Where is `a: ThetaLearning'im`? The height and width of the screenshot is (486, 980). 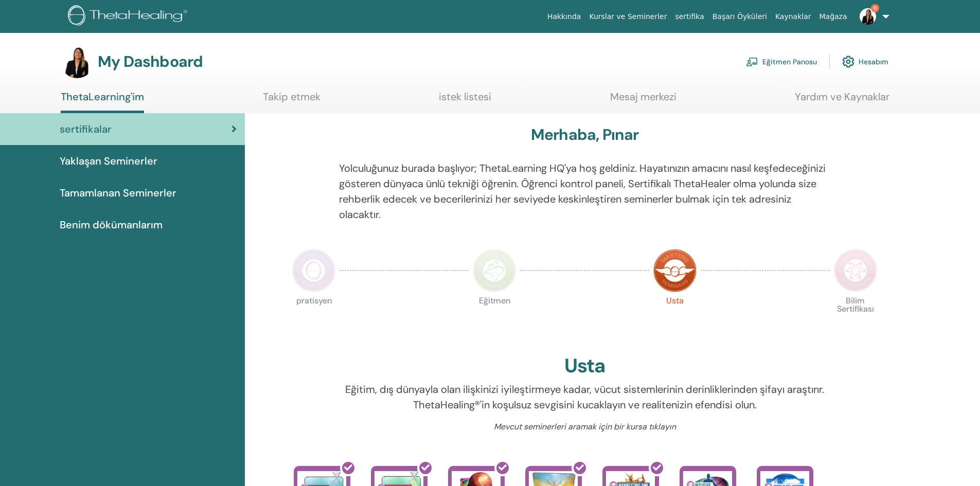 a: ThetaLearning'im is located at coordinates (102, 102).